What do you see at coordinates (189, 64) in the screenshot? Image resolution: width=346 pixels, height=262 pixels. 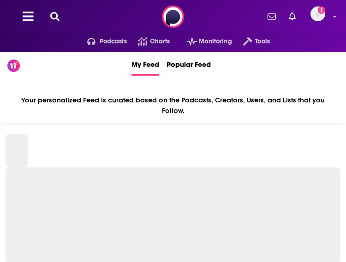 I see `span: Popular Feed` at bounding box center [189, 64].